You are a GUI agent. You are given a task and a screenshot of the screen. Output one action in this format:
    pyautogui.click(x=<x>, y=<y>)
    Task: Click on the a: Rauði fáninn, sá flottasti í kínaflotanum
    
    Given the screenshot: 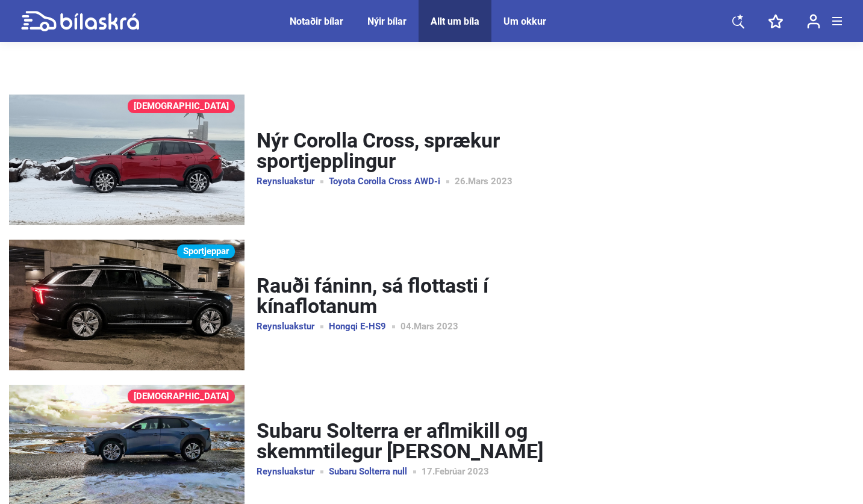 What is the action you would take?
    pyautogui.click(x=422, y=297)
    